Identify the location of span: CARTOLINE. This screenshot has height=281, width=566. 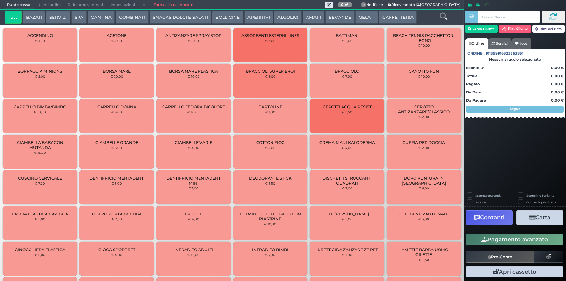
(270, 107).